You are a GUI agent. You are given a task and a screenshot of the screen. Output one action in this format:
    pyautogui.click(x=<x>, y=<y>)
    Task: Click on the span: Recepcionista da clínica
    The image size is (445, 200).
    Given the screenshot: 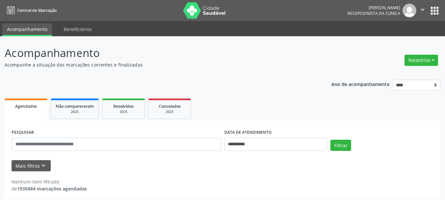 What is the action you would take?
    pyautogui.click(x=374, y=13)
    